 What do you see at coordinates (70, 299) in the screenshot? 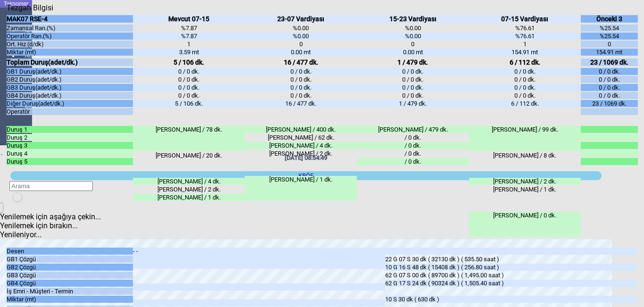
I see `div: Miktar (mt)` at bounding box center [70, 299].